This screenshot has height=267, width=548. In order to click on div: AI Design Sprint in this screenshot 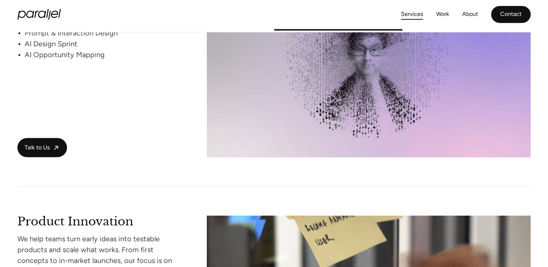, I will do `click(102, 43)`.